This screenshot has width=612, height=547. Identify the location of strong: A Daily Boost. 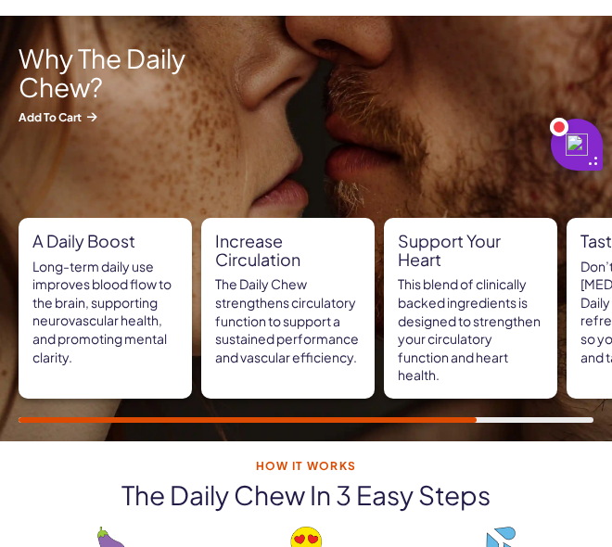
(105, 241).